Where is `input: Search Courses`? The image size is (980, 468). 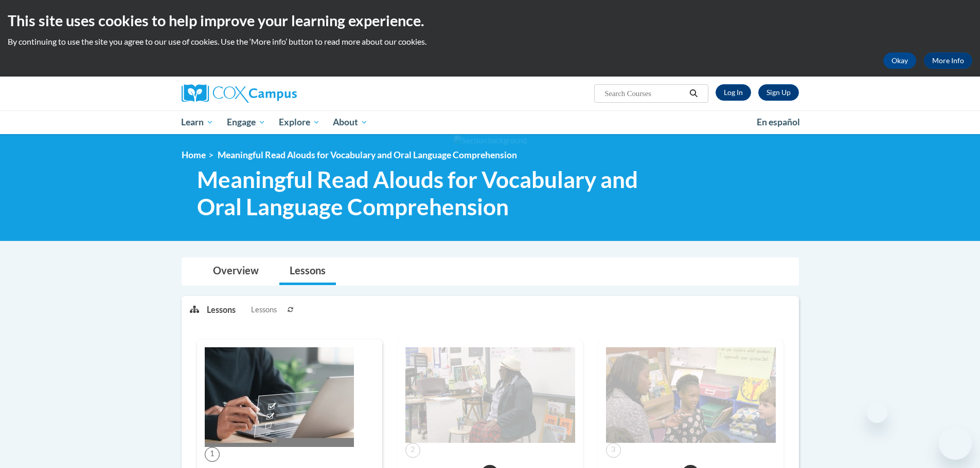 input: Search Courses is located at coordinates (645, 93).